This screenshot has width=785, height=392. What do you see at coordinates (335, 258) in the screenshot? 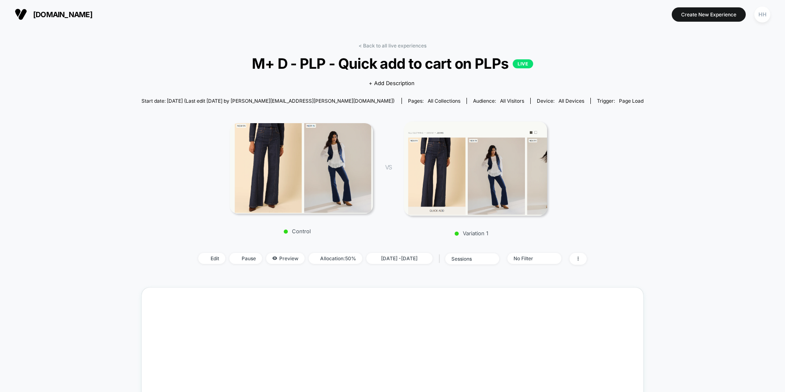
I see `span: Allocation: 50%` at bounding box center [335, 258].